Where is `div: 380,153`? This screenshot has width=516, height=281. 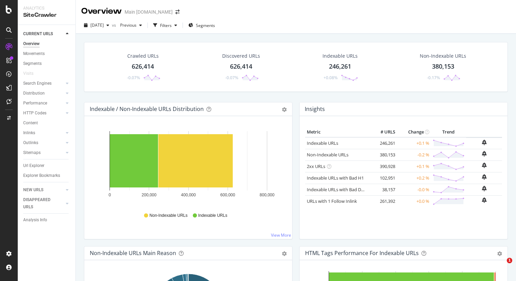
div: 380,153 is located at coordinates (443, 67).